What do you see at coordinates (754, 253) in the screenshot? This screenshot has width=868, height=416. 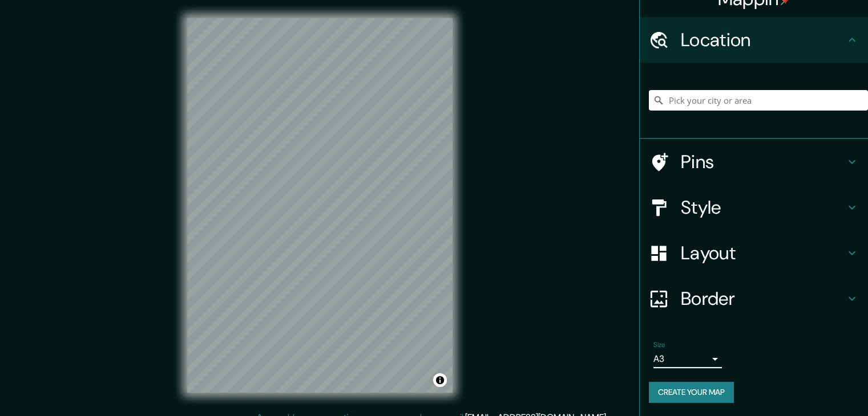 I see `div: Layout` at bounding box center [754, 253].